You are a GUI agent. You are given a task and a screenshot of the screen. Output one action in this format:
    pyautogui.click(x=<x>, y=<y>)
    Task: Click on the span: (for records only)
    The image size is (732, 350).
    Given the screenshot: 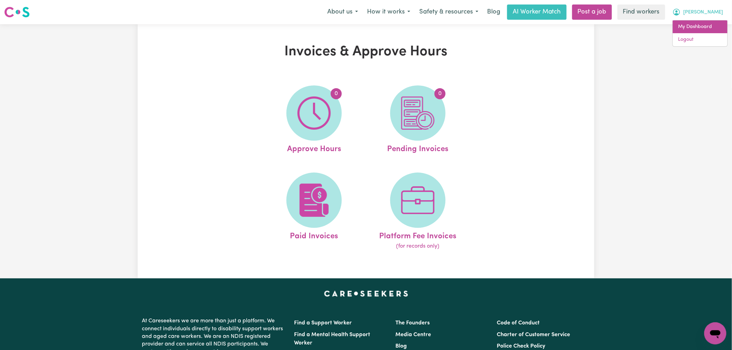 What is the action you would take?
    pyautogui.click(x=418, y=246)
    